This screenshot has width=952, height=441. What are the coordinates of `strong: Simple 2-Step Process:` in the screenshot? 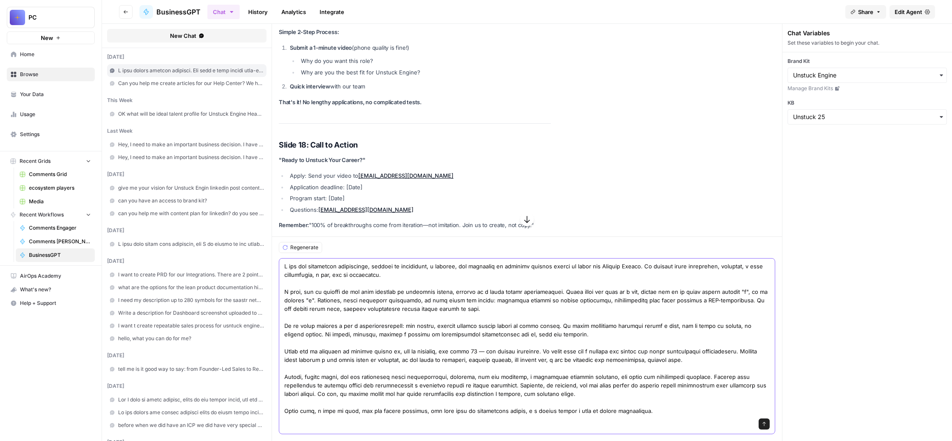 It's located at (309, 32).